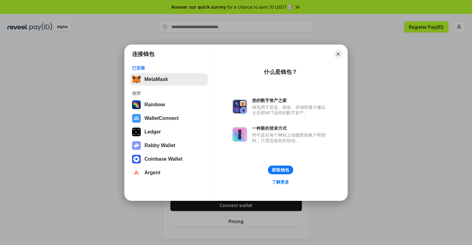  What do you see at coordinates (160, 146) in the screenshot?
I see `div: Rabby Wallet` at bounding box center [160, 146].